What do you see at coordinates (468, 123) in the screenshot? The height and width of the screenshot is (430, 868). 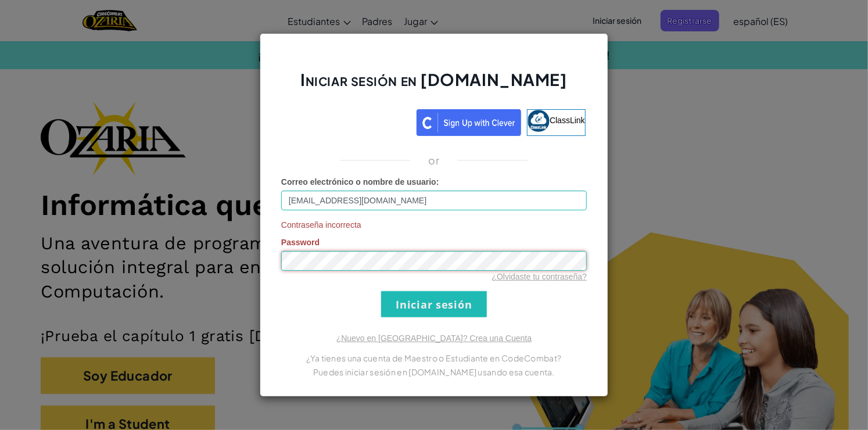 I see `img: clever_sso_button@2x.png` at bounding box center [468, 123].